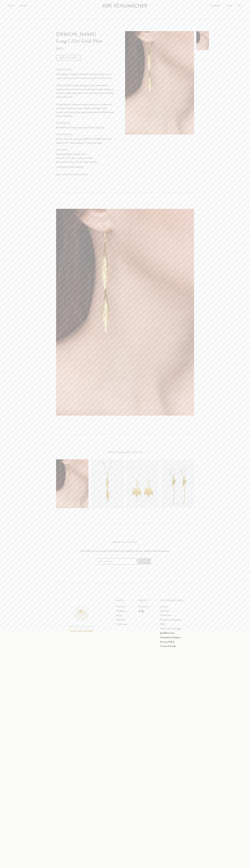 This screenshot has width=250, height=868. What do you see at coordinates (68, 57) in the screenshot?
I see `button: Add to cart` at bounding box center [68, 57].